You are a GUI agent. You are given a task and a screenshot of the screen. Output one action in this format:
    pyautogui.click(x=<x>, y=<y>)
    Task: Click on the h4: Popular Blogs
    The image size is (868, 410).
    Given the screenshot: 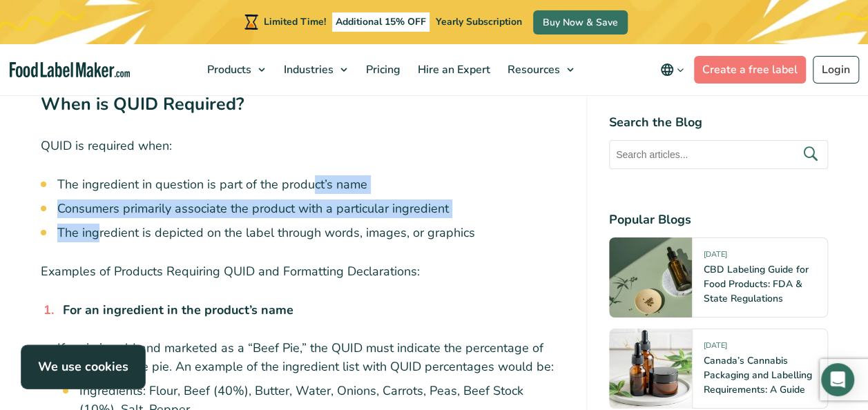 What is the action you would take?
    pyautogui.click(x=718, y=219)
    